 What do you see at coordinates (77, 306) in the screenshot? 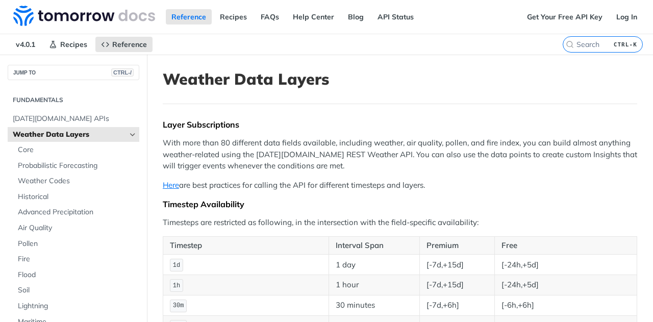
I see `span: Lightning` at bounding box center [77, 306].